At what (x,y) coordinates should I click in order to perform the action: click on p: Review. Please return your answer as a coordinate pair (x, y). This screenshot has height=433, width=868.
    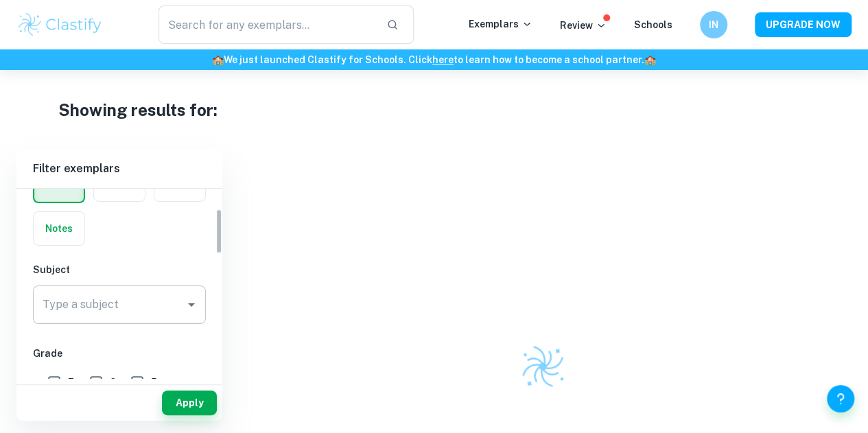
    Looking at the image, I should click on (583, 26).